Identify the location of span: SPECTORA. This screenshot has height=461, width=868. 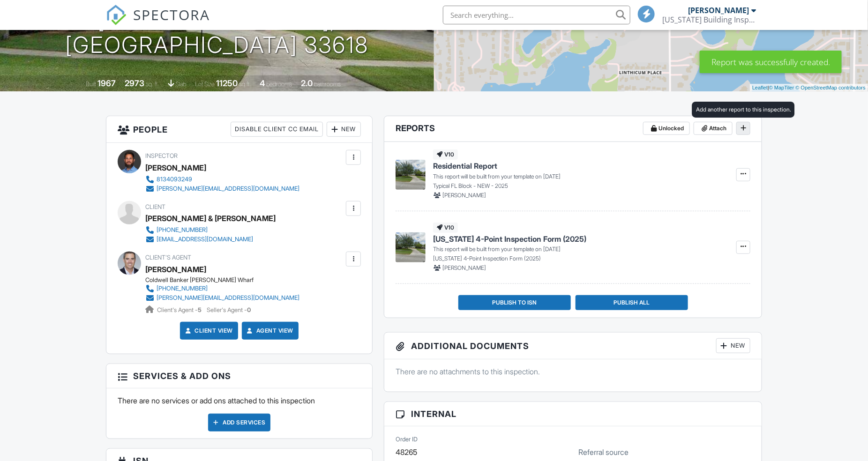
(172, 15).